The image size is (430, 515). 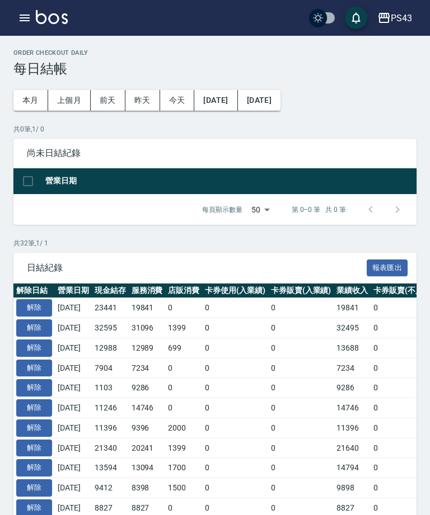 I want to click on td: 12988, so click(x=110, y=348).